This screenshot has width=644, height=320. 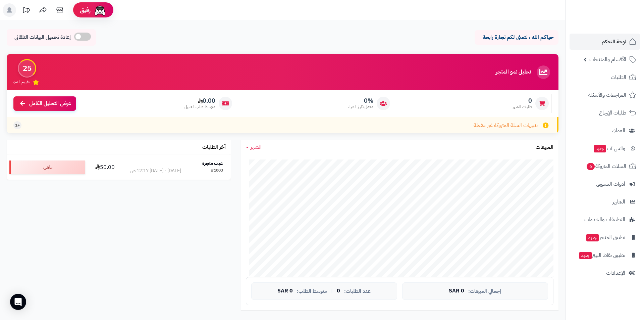 What do you see at coordinates (484, 291) in the screenshot?
I see `span: إجمالي المبيعات:` at bounding box center [484, 291].